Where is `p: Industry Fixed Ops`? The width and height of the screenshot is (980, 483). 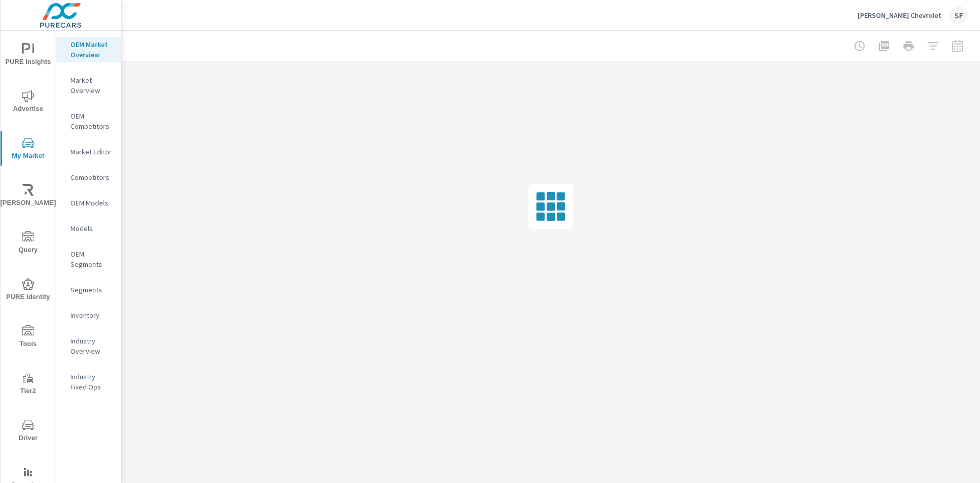
p: Industry Fixed Ops is located at coordinates (91, 382).